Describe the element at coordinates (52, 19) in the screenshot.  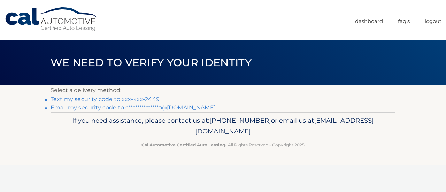
I see `a: Cal Automotive` at that location.